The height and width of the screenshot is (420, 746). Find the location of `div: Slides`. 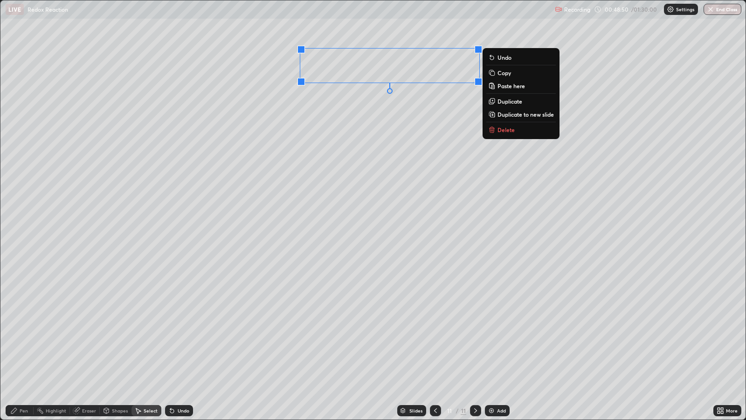

div: Slides is located at coordinates (416, 410).